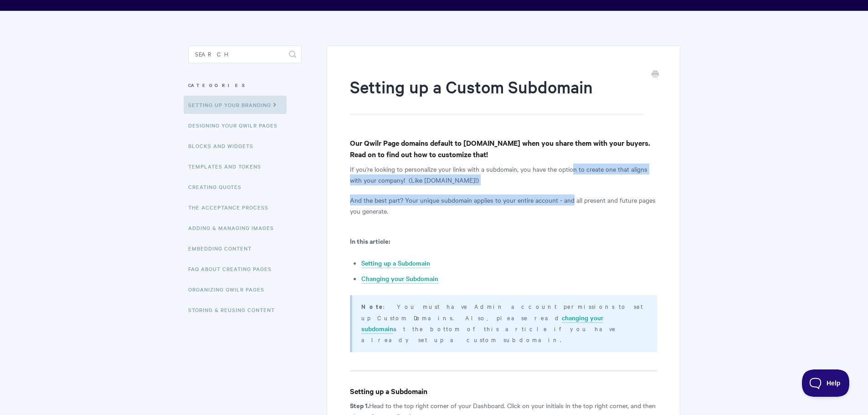  I want to click on strong: Step 1., so click(359, 405).